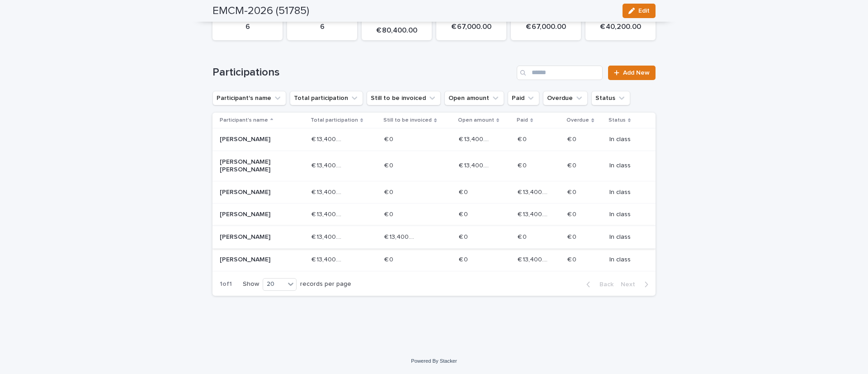 The height and width of the screenshot is (374, 868). I want to click on p: € 40,200.00, so click(620, 26).